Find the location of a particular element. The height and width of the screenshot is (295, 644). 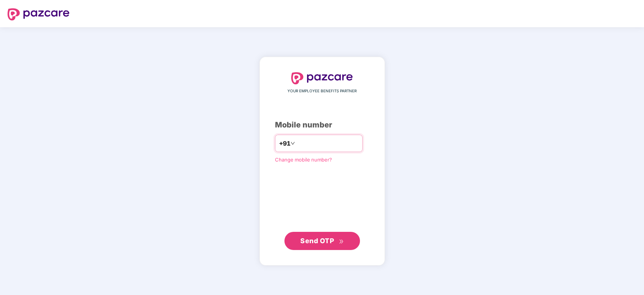

span: double-right is located at coordinates (341, 241).